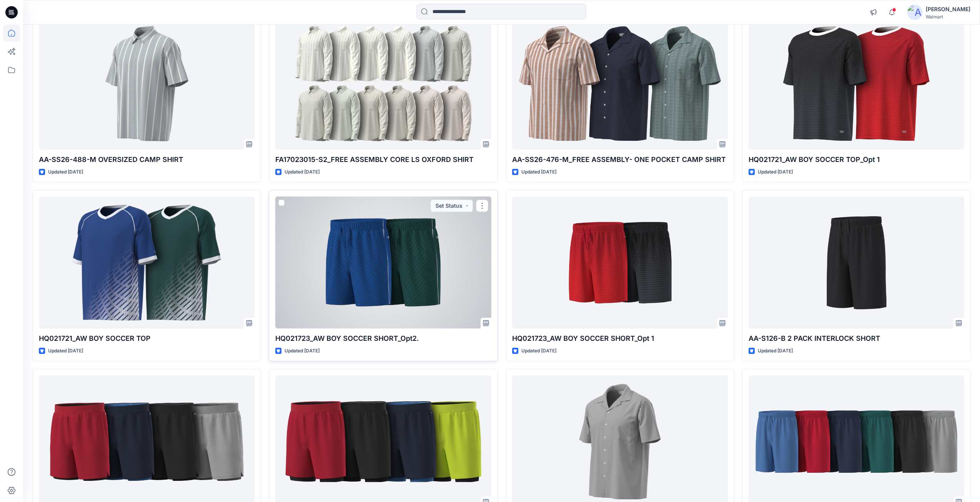 The image size is (980, 502). Describe the element at coordinates (856, 263) in the screenshot. I see `a: AA-S126-B 2 PACK INTERLOCK SHORT` at that location.